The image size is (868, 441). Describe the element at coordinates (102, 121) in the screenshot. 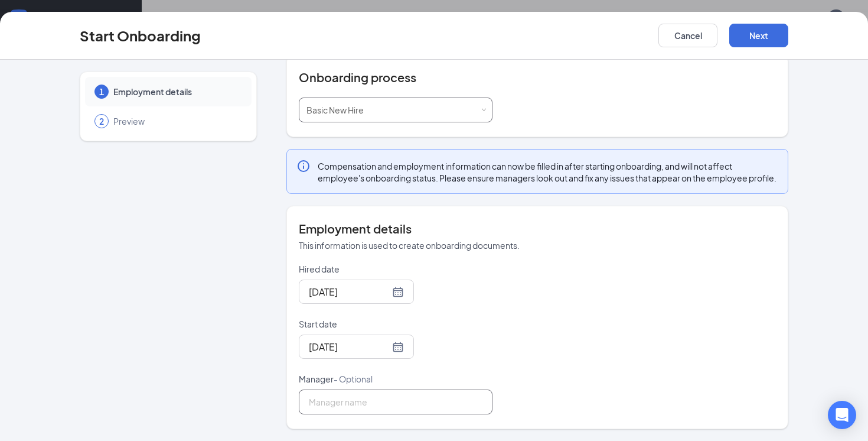

I see `span: 2` at that location.